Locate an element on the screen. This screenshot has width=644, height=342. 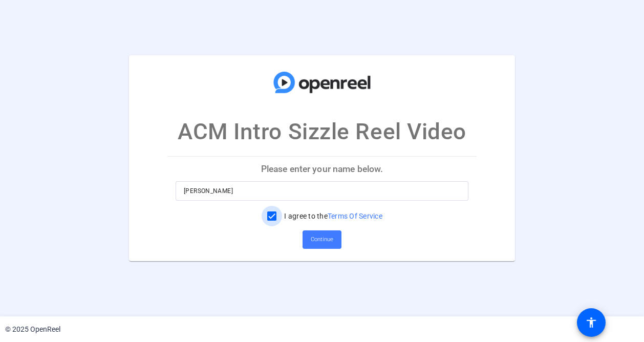
img: company-logo is located at coordinates (322, 82).